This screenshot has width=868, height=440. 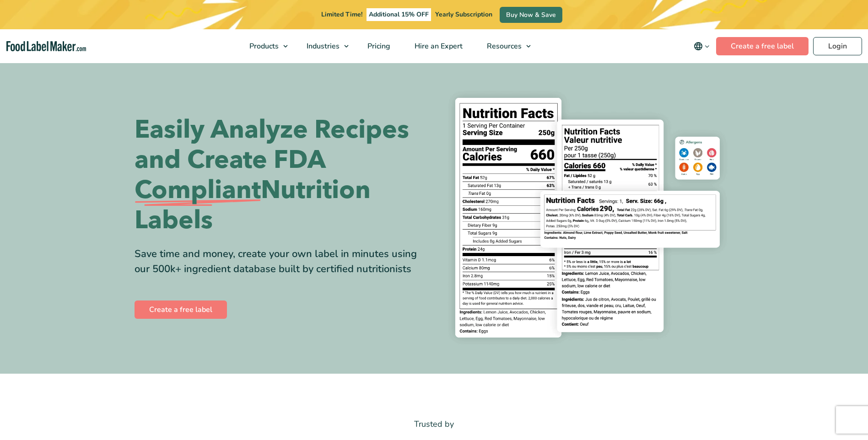 I want to click on span: Compliant, so click(x=198, y=190).